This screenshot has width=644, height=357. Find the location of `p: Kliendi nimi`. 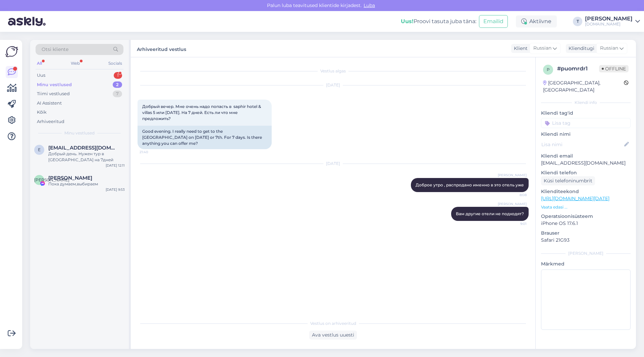

p: Kliendi nimi is located at coordinates (586, 134).